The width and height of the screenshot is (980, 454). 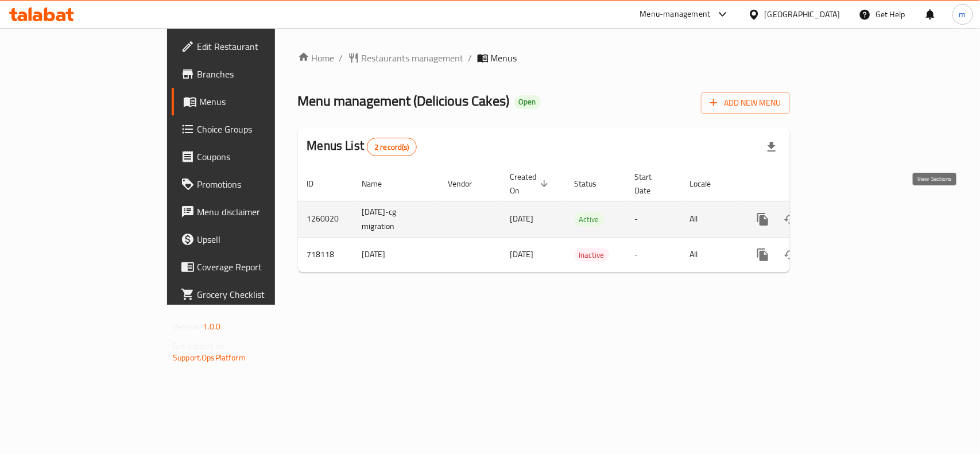 What do you see at coordinates (528, 101) in the screenshot?
I see `span: Open` at bounding box center [528, 101].